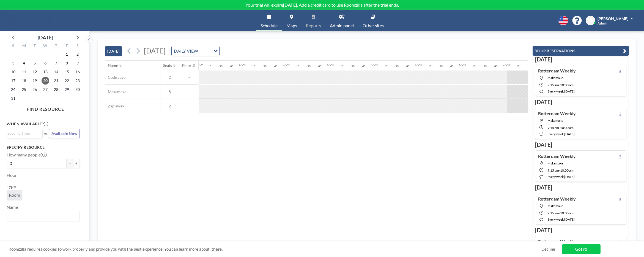 This screenshot has height=257, width=644. I want to click on span: Tuesday, August 19, 2025, so click(35, 81).